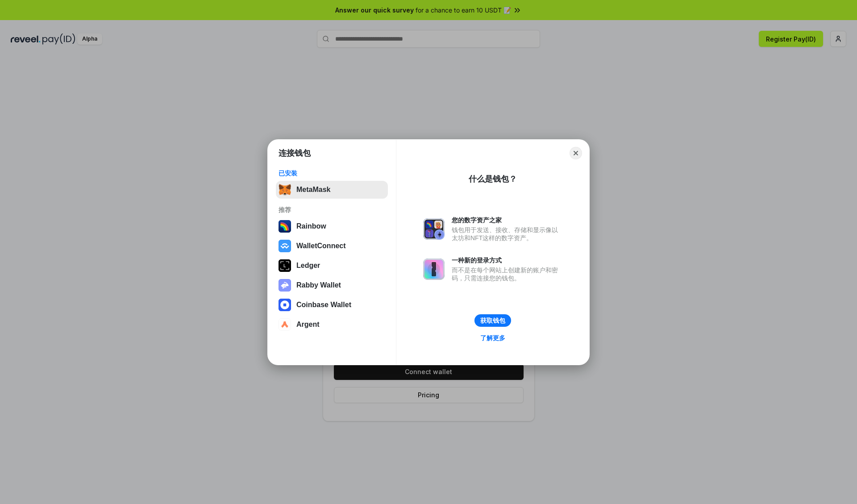 The width and height of the screenshot is (857, 504). What do you see at coordinates (332, 190) in the screenshot?
I see `button: MetaMask` at bounding box center [332, 190].